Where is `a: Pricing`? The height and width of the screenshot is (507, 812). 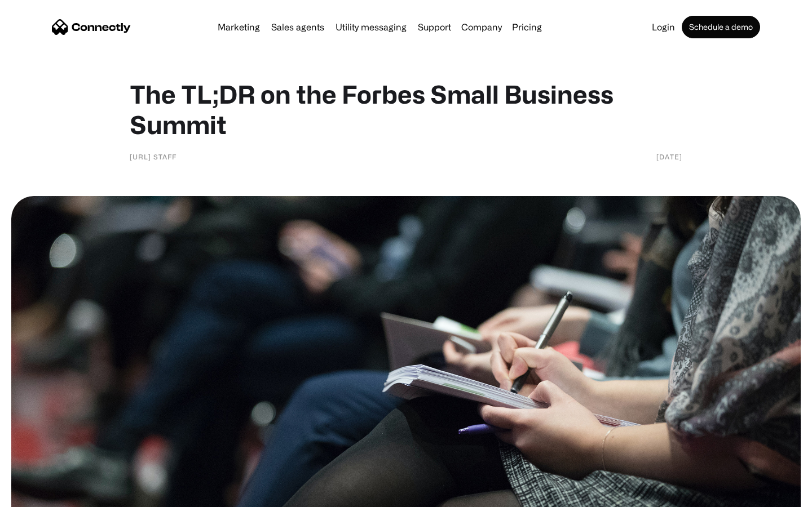 a: Pricing is located at coordinates (526, 27).